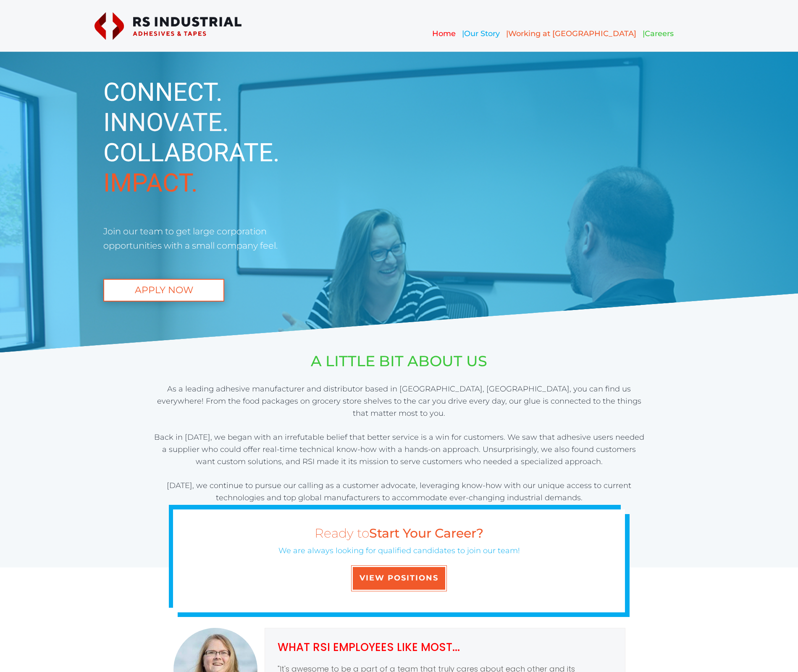 This screenshot has width=798, height=672. I want to click on a: apply now, so click(163, 290).